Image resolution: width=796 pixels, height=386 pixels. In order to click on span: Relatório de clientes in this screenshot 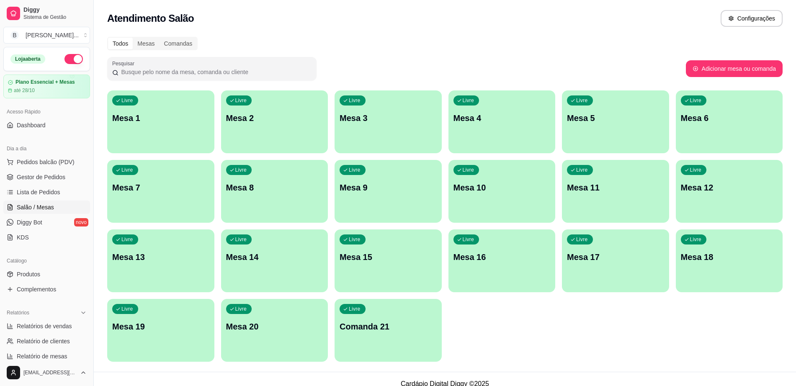, I will do `click(43, 341)`.